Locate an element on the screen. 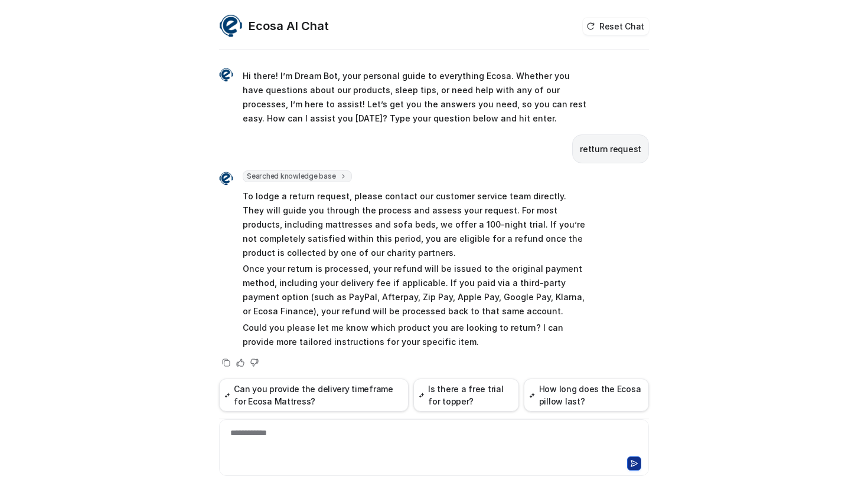 The width and height of the screenshot is (868, 490). h2: Ecosa AI Chat is located at coordinates (288, 26).